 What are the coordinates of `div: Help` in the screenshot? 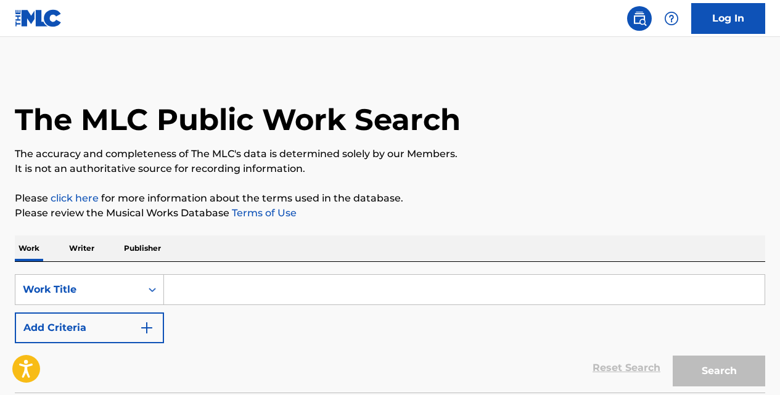 It's located at (672, 19).